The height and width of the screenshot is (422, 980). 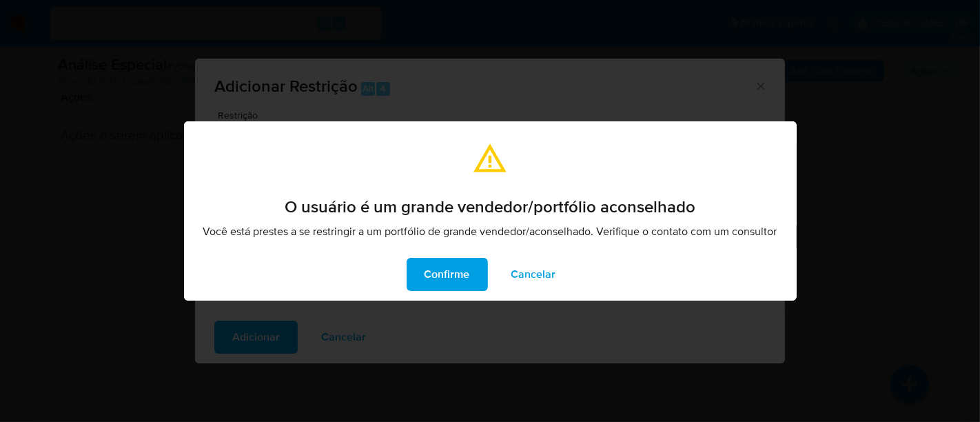 What do you see at coordinates (447, 274) in the screenshot?
I see `span: Confirme` at bounding box center [447, 274].